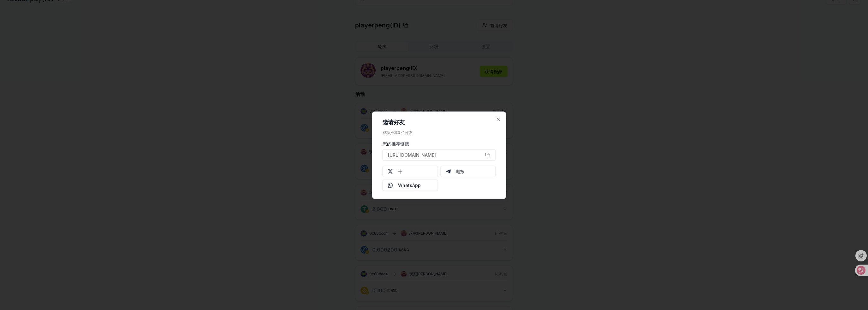 This screenshot has height=310, width=868. What do you see at coordinates (391, 185) in the screenshot?
I see `img: Whatsapp` at bounding box center [391, 185].